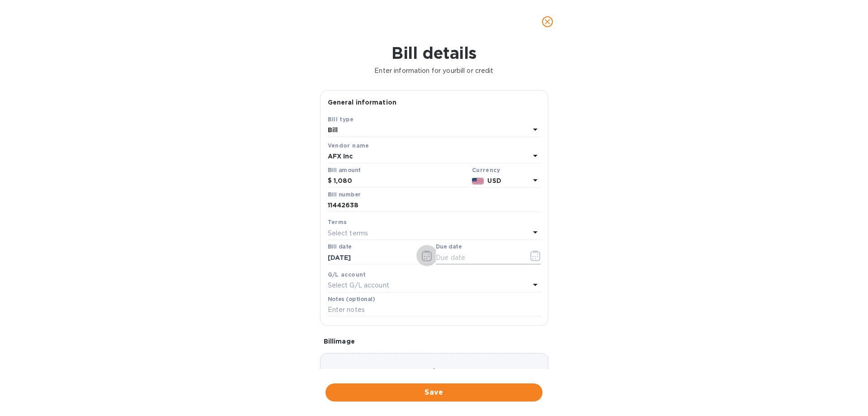 The image size is (868, 416). What do you see at coordinates (486, 169) in the screenshot?
I see `b: Currency` at bounding box center [486, 169].